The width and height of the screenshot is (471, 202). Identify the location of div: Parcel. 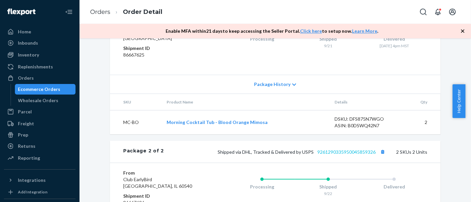
(25, 112).